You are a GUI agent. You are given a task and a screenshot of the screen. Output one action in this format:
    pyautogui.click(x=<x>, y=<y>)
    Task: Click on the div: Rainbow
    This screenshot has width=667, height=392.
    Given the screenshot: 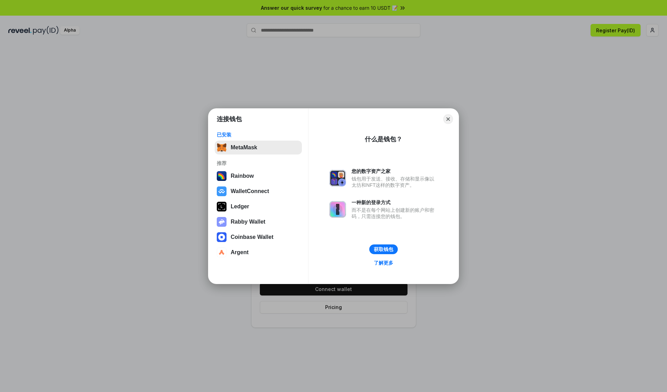 What is the action you would take?
    pyautogui.click(x=242, y=176)
    